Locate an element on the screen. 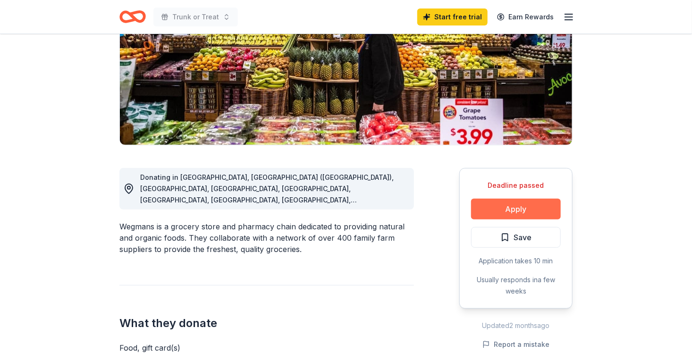 Image resolution: width=692 pixels, height=353 pixels. button: Save is located at coordinates (516, 237).